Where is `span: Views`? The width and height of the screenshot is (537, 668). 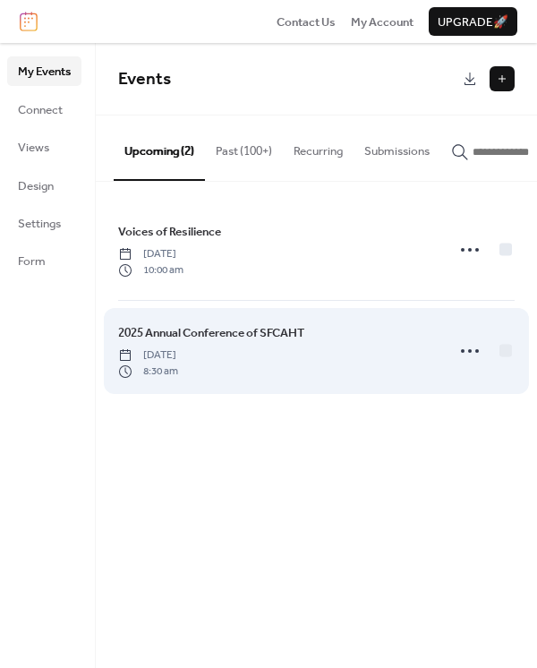 span: Views is located at coordinates (33, 148).